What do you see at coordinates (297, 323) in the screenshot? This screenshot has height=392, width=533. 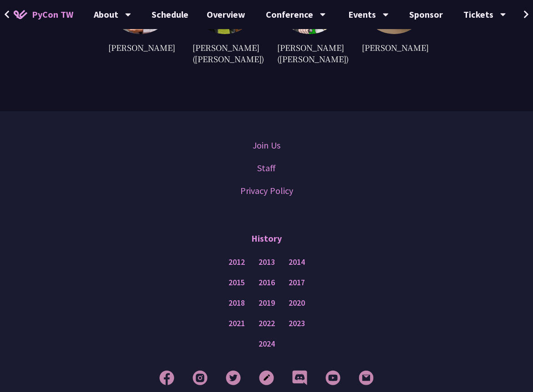 I see `a: 2023` at bounding box center [297, 323].